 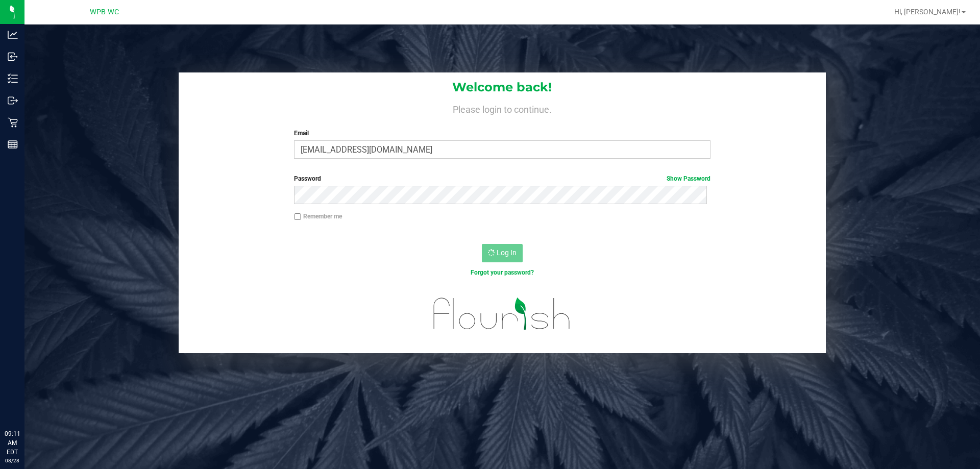 What do you see at coordinates (12, 443) in the screenshot?
I see `p: 09:11 AM EDT` at bounding box center [12, 443].